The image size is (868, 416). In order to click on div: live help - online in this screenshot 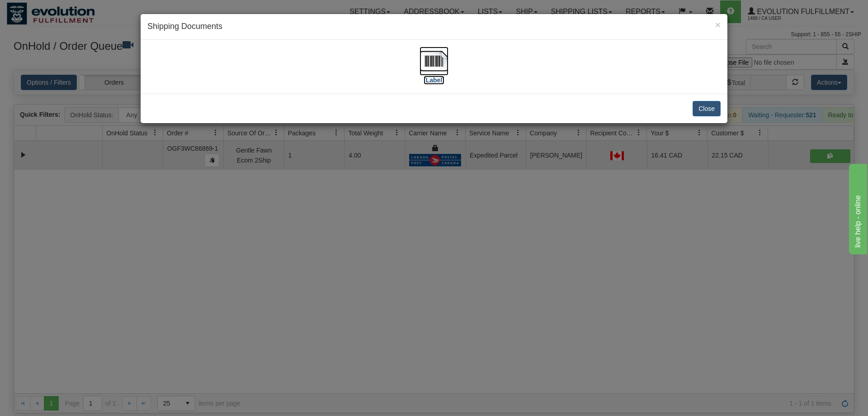, I will do `click(45, 11)`.